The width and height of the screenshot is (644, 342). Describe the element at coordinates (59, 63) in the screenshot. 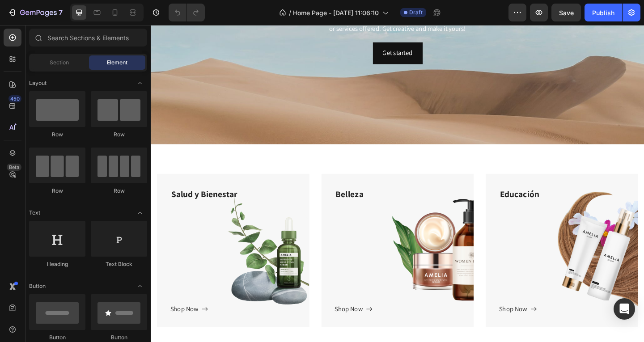

I see `span: Section` at that location.